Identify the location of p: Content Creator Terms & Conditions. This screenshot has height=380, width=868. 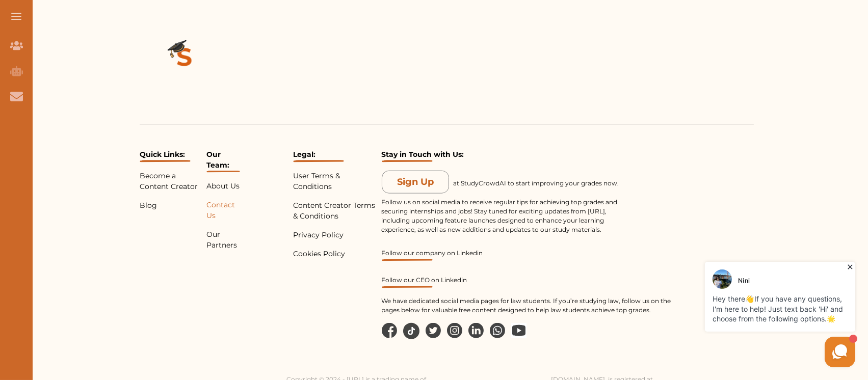
(335, 211).